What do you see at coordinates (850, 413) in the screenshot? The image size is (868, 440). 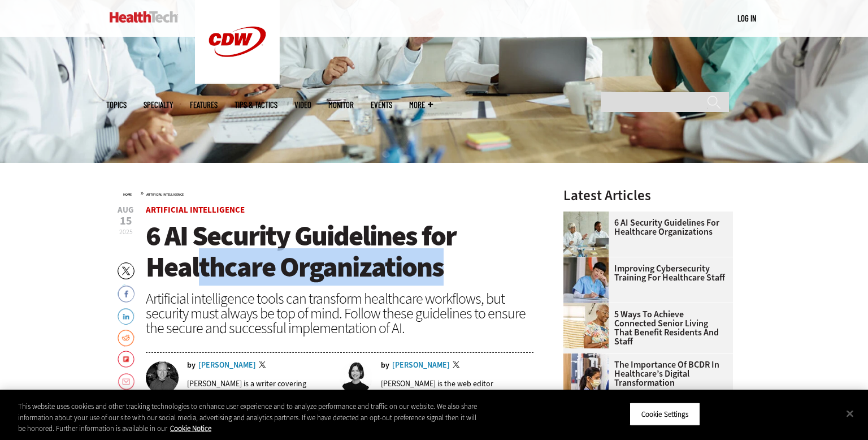 I see `button: Close` at bounding box center [850, 413].